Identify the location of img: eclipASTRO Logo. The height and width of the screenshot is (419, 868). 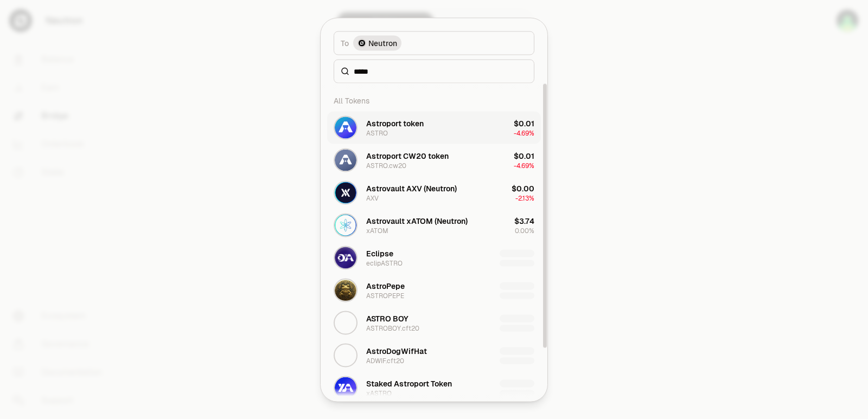
(346, 258).